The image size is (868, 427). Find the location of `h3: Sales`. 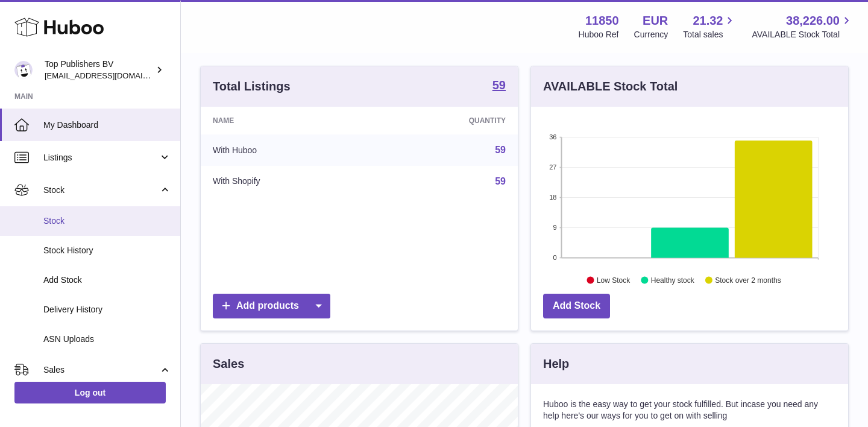

h3: Sales is located at coordinates (228, 363).